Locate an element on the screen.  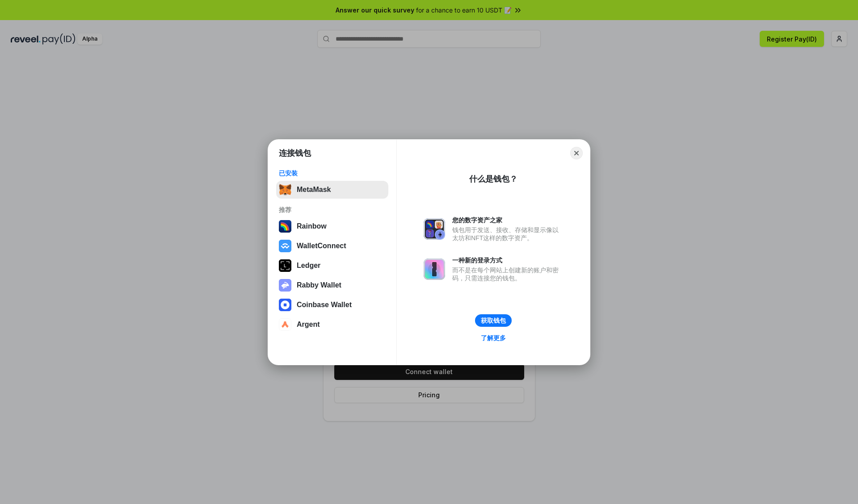
img: svg+xml,%3Csvg%20fill%3D%22none%22%20height%3D%2233%22%20viewBox%3D%220%200%2035%2033%22%20width%... is located at coordinates (285, 190).